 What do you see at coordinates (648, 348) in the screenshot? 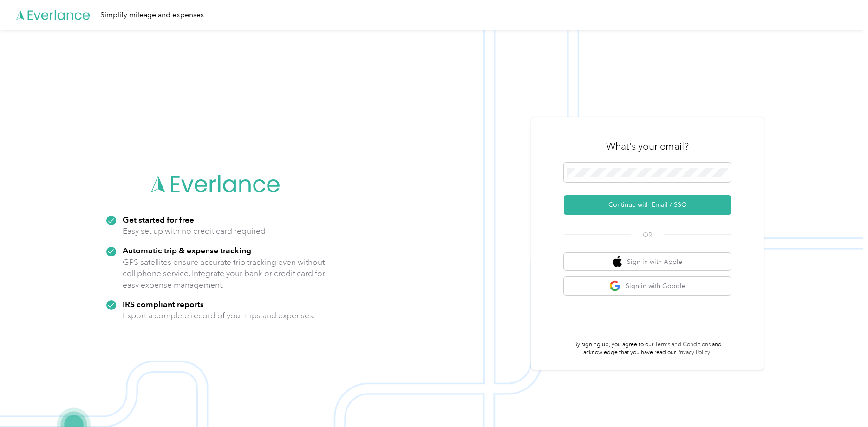
I see `p: By signing up, you agree to our and acknowledge that you have read our .` at bounding box center [648, 348].